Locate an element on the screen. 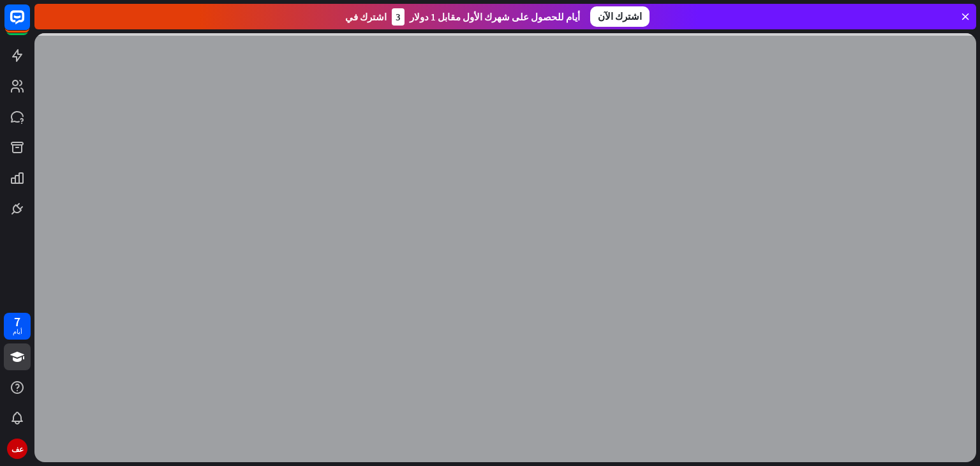  div: عف is located at coordinates (17, 449).